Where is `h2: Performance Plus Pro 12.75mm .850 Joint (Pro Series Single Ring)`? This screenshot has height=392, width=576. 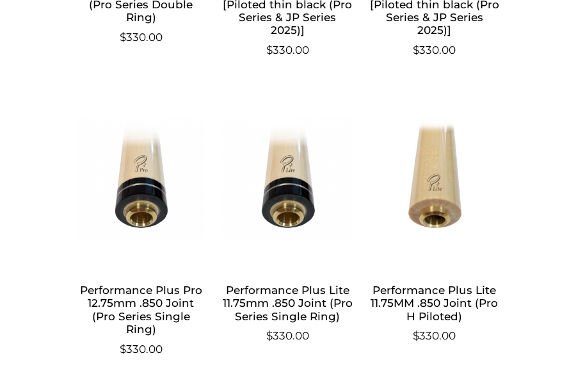
h2: Performance Plus Pro 12.75mm .850 Joint (Pro Series Single Ring) is located at coordinates (141, 309).